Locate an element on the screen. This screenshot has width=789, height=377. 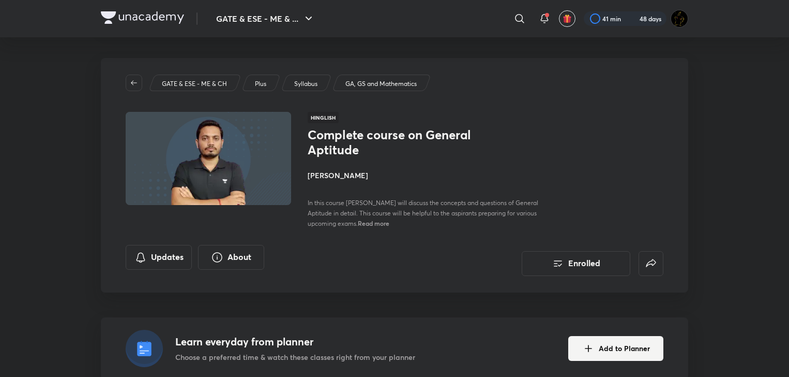
img: Ranit Maity01 is located at coordinates (680, 19).